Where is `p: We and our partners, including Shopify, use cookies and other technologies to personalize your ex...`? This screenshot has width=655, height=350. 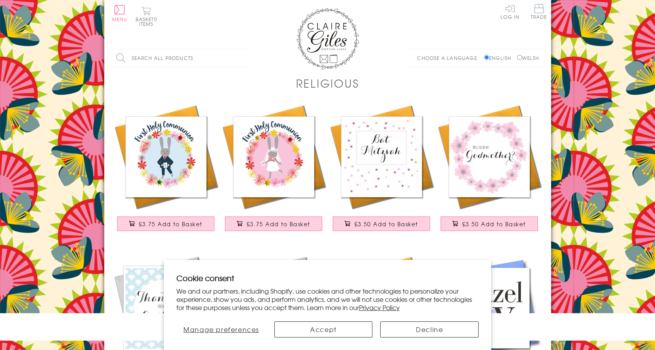 p: We and our partners, including Shopify, use cookies and other technologies to personalize your ex... is located at coordinates (328, 300).